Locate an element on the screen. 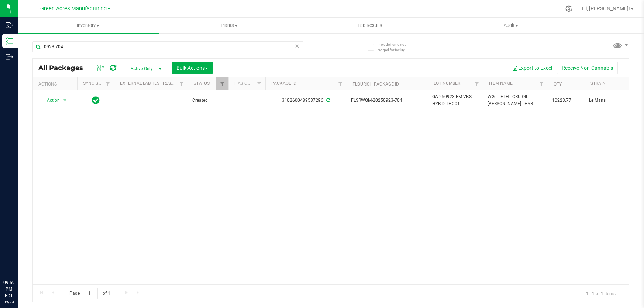 The image size is (644, 308). span: FLSRWGM-20250923-704 is located at coordinates (387, 100).